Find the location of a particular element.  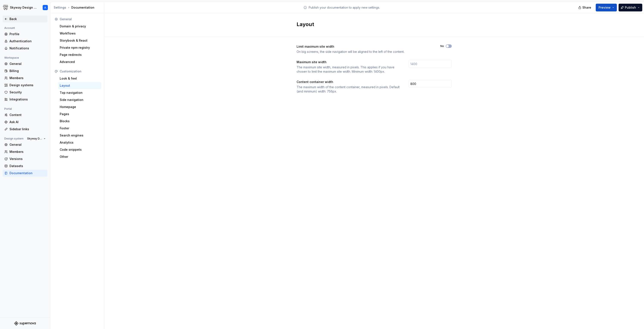

a: Advanced is located at coordinates (79, 62).